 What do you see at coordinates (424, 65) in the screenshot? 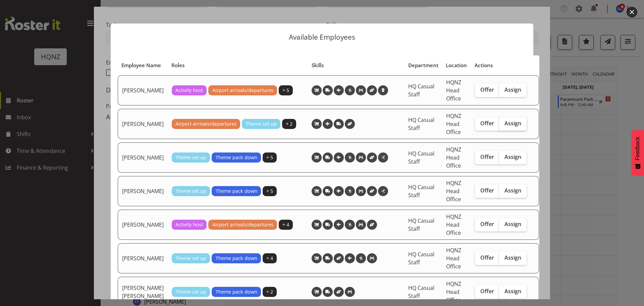
I see `span: Department` at bounding box center [424, 65].